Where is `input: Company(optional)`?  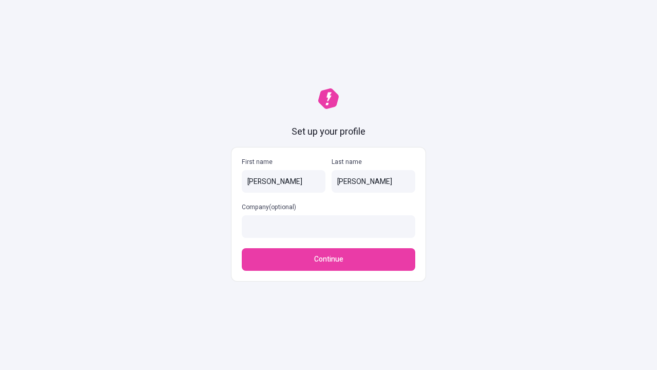
input: Company(optional) is located at coordinates (329, 226).